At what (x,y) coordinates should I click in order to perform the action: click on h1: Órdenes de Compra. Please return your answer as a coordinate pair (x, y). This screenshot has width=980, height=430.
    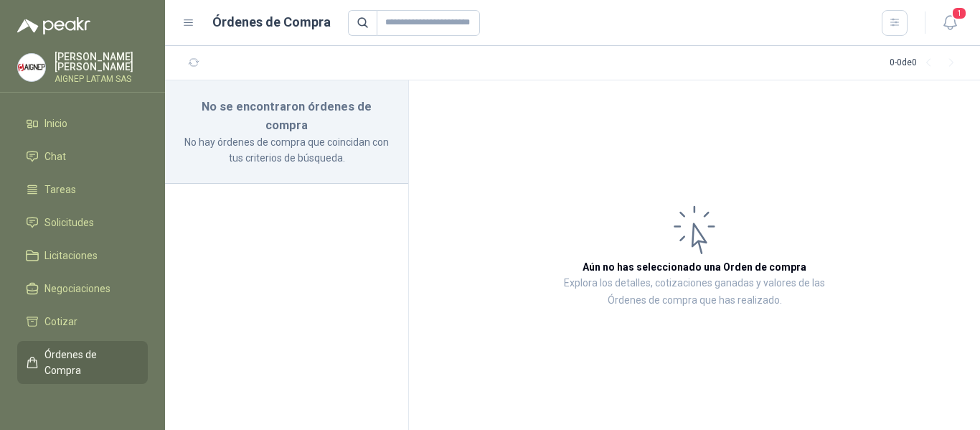
    Looking at the image, I should click on (271, 22).